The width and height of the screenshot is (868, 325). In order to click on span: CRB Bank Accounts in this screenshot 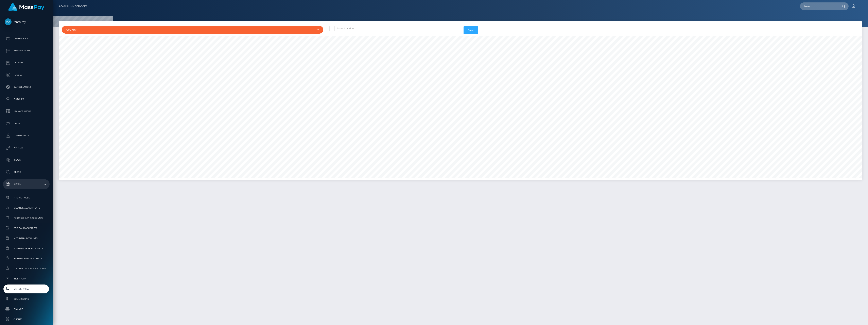, I will do `click(27, 228)`.